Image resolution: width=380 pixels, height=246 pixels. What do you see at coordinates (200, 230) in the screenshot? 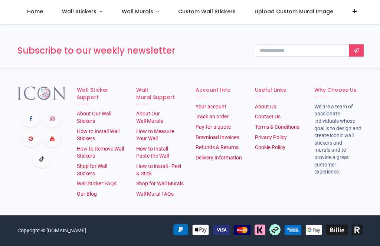
I see `img: Apple Pay` at bounding box center [200, 230].